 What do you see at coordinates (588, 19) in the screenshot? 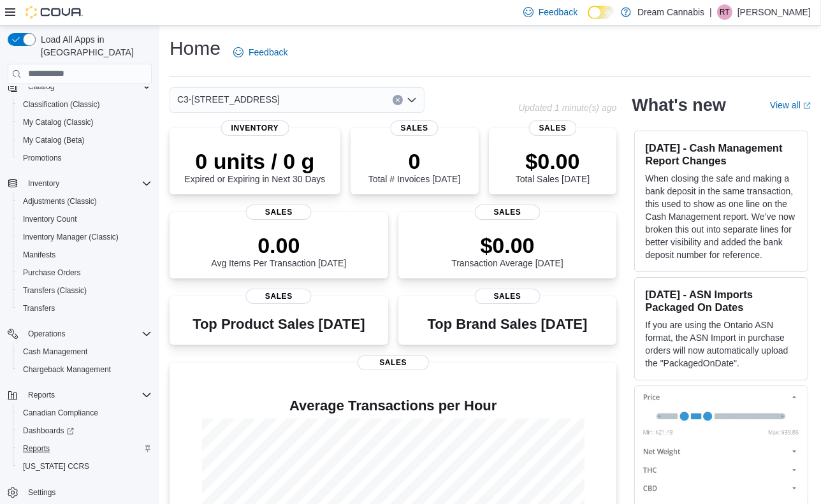
I see `span: Dark Mode` at bounding box center [588, 19].